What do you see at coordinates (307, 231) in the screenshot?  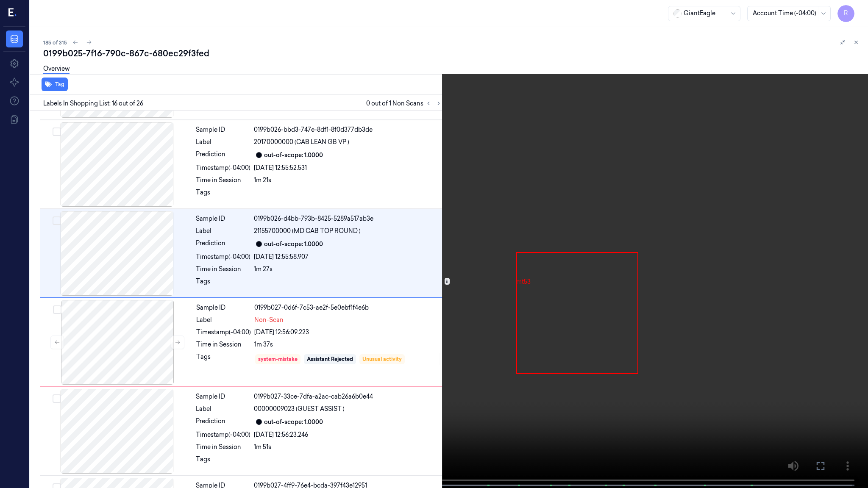 I see `span: 21155700000 (MD CAB TOP ROUND )` at bounding box center [307, 231].